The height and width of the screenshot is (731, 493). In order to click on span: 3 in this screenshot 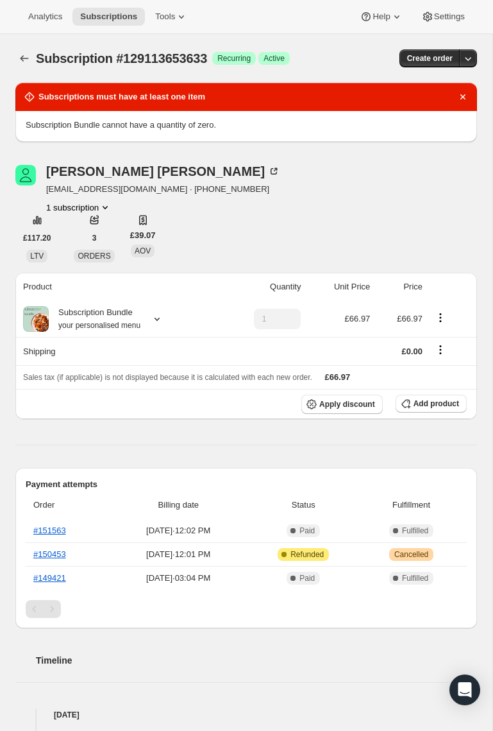, I will do `click(94, 238)`.